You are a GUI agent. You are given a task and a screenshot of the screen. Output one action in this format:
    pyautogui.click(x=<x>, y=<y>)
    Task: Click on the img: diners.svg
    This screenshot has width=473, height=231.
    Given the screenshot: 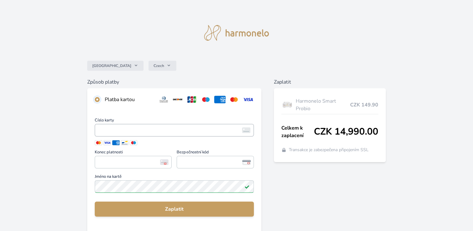 What is the action you would take?
    pyautogui.click(x=164, y=99)
    